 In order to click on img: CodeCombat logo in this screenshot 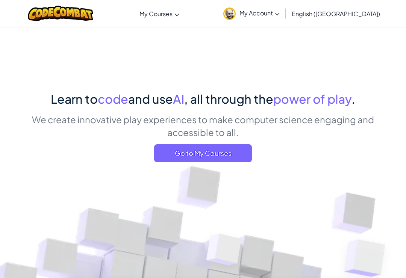, I will do `click(61, 13)`.